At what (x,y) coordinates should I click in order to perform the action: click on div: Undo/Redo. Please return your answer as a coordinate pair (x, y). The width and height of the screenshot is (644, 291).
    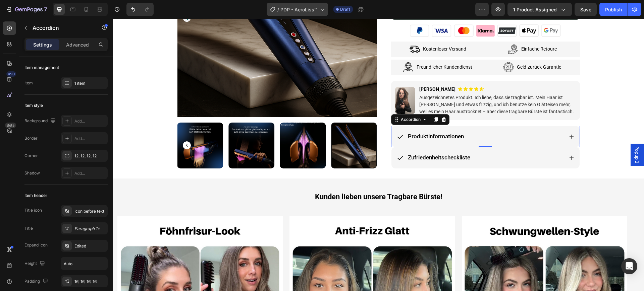
    Looking at the image, I should click on (140, 10).